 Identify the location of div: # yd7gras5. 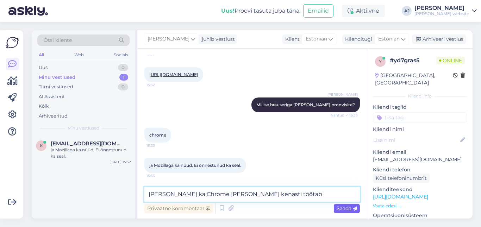
(413, 61).